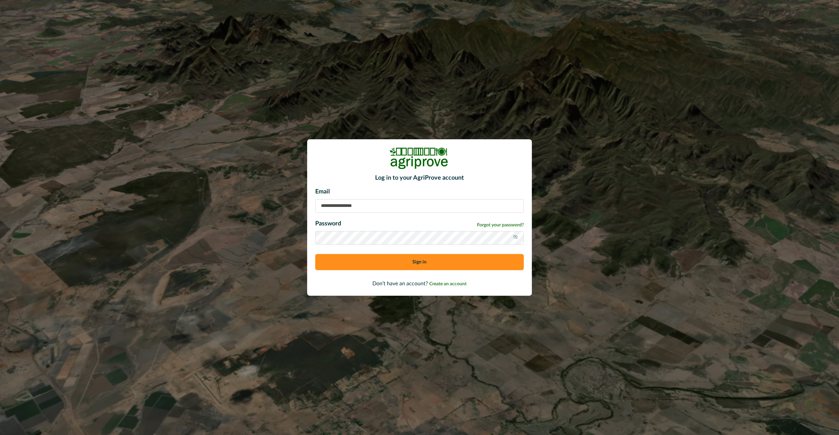 This screenshot has width=839, height=435. What do you see at coordinates (420, 284) in the screenshot?
I see `p: Don’t have an account?` at bounding box center [420, 284].